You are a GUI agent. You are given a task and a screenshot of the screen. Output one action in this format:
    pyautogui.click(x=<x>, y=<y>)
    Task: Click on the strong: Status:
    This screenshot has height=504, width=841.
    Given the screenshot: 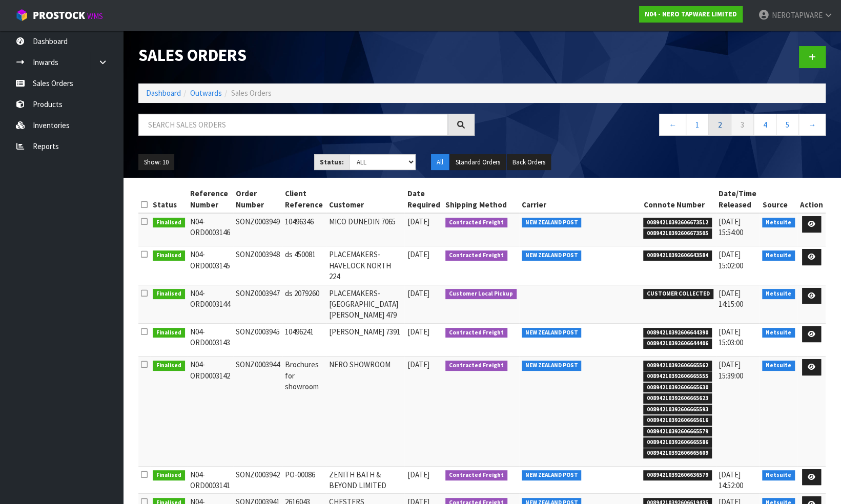 What is the action you would take?
    pyautogui.click(x=331, y=162)
    